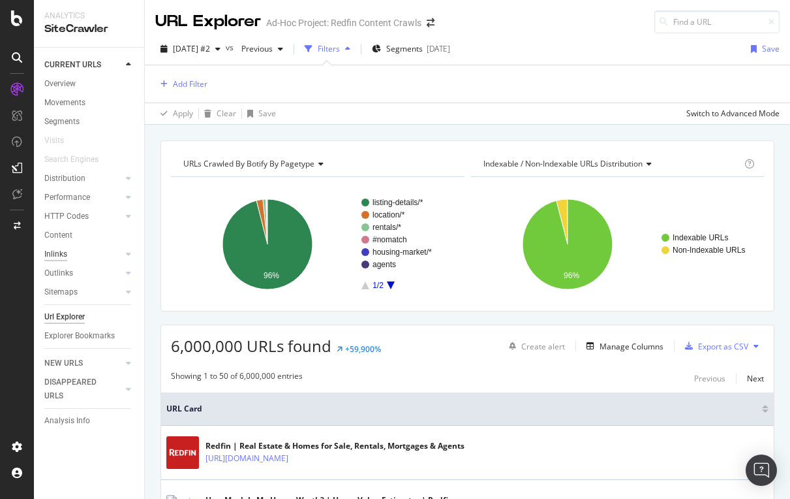 The width and height of the screenshot is (790, 499). Describe the element at coordinates (89, 420) in the screenshot. I see `a: Analysis Info` at that location.